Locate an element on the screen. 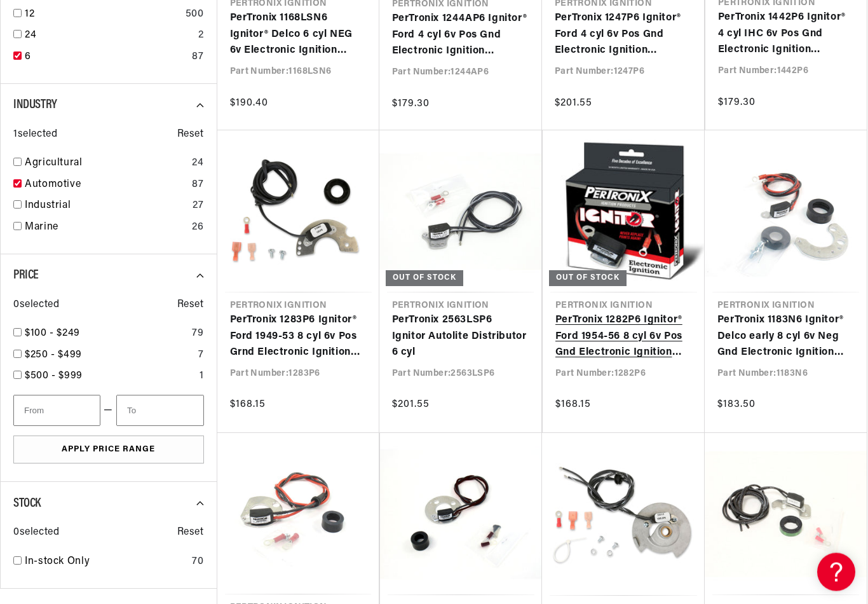 This screenshot has width=868, height=604. div: 70 is located at coordinates (197, 562).